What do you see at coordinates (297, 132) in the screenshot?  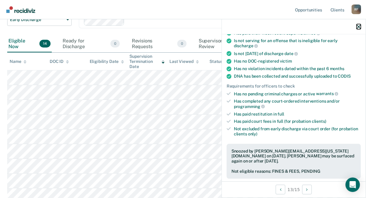 I see `div: Not excluded from early discharge via court order (for probation clients` at bounding box center [297, 132].